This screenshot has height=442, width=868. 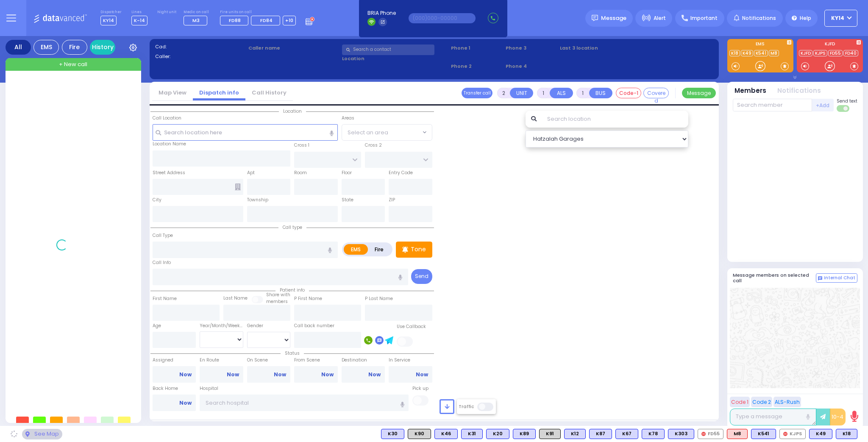 What do you see at coordinates (348, 118) in the screenshot?
I see `label: Areas` at bounding box center [348, 118].